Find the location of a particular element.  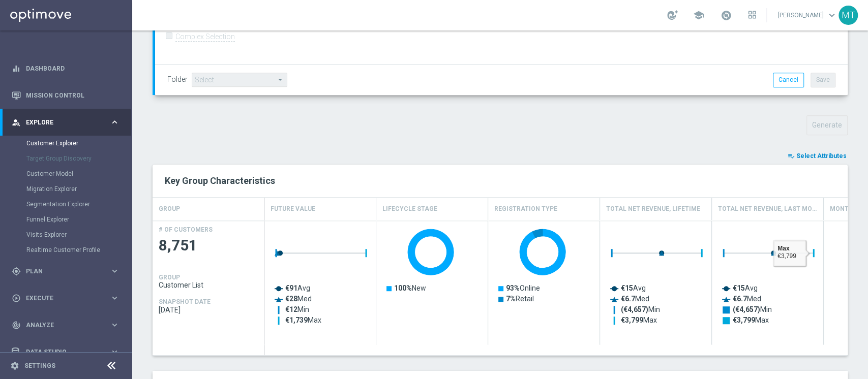

button: equalizer Dashboard is located at coordinates (66, 69).